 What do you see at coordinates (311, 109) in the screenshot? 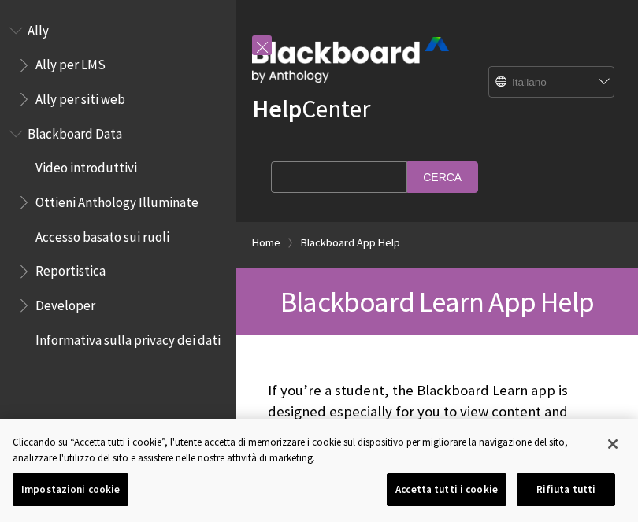
I see `a: HelpCenter` at bounding box center [311, 109].